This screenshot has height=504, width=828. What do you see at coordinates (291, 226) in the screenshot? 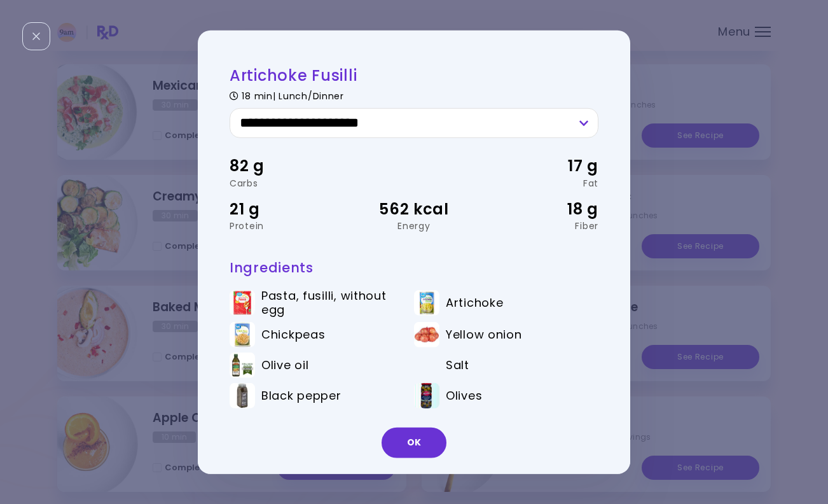
I see `div: Protein` at bounding box center [291, 226].